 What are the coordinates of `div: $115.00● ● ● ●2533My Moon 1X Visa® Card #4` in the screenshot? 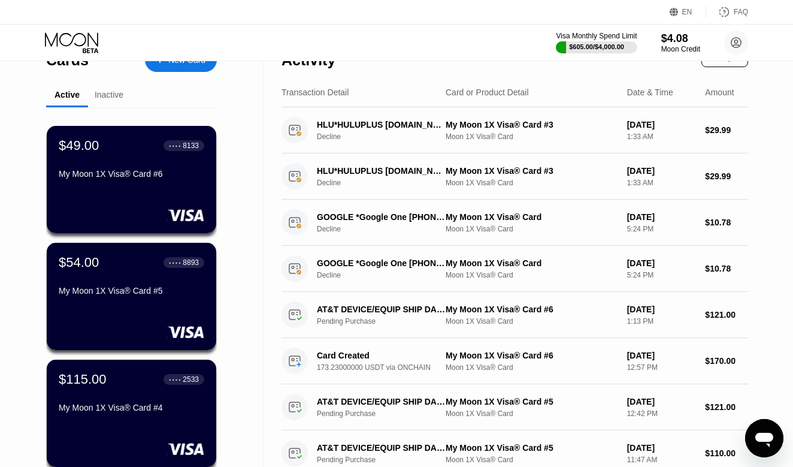 It's located at (131, 413).